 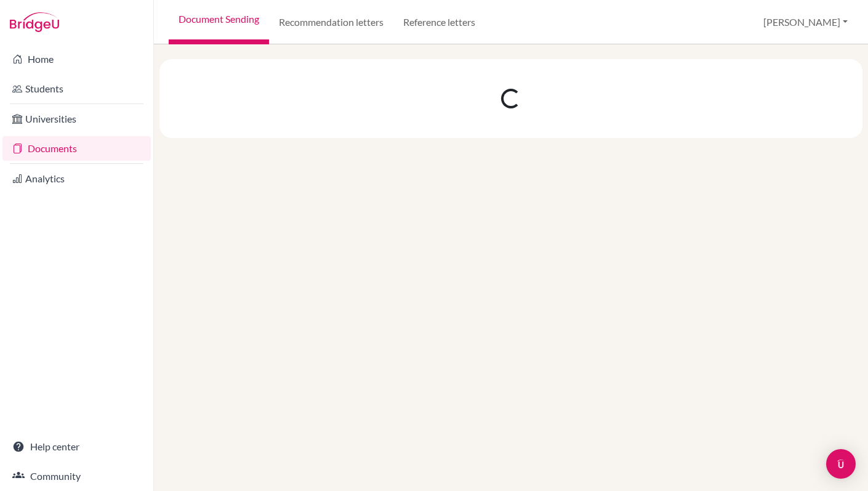 I want to click on a: Home, so click(x=76, y=59).